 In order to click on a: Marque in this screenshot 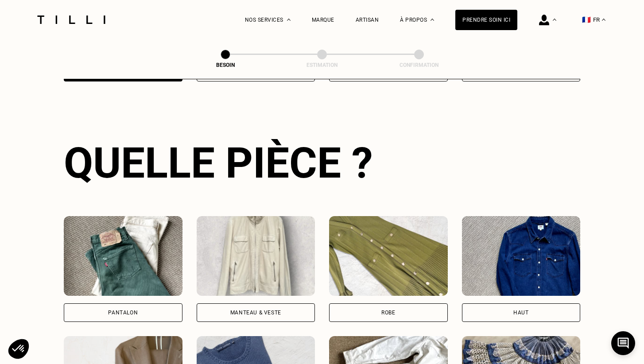, I will do `click(323, 20)`.